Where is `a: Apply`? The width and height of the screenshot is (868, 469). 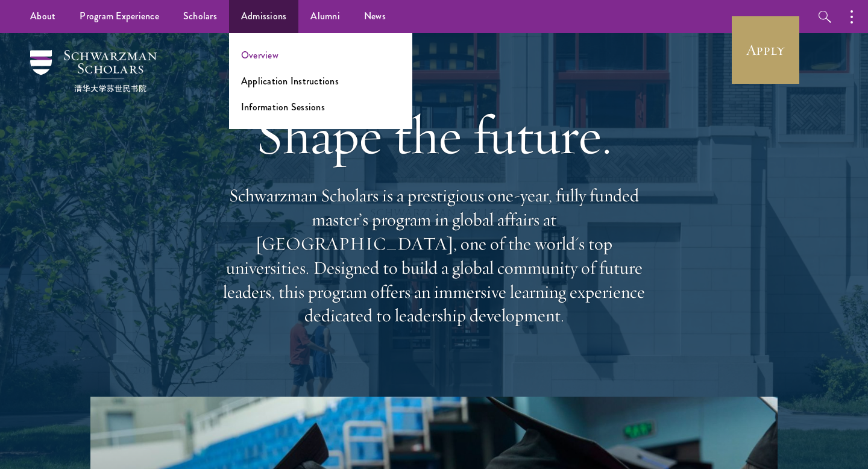
a: Apply is located at coordinates (766, 50).